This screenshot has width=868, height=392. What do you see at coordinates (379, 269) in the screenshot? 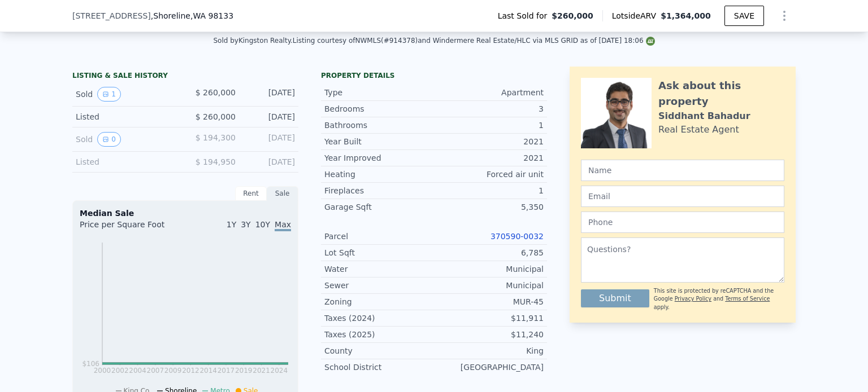
I see `div: Water` at bounding box center [379, 269].